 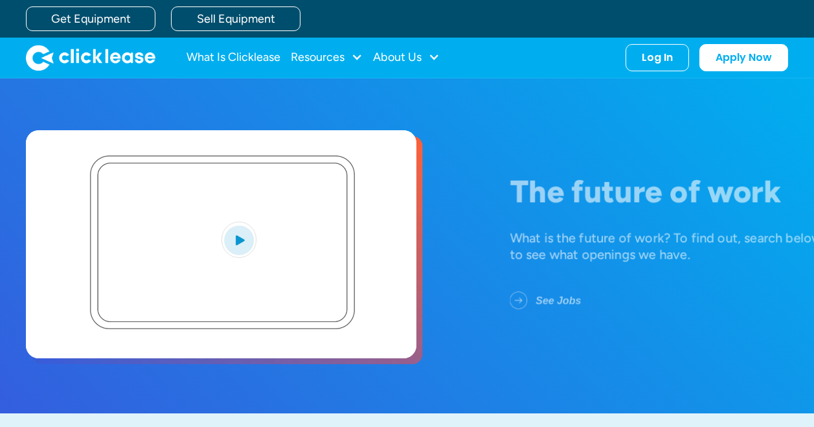 What do you see at coordinates (406, 58) in the screenshot?
I see `div: About Us` at bounding box center [406, 58].